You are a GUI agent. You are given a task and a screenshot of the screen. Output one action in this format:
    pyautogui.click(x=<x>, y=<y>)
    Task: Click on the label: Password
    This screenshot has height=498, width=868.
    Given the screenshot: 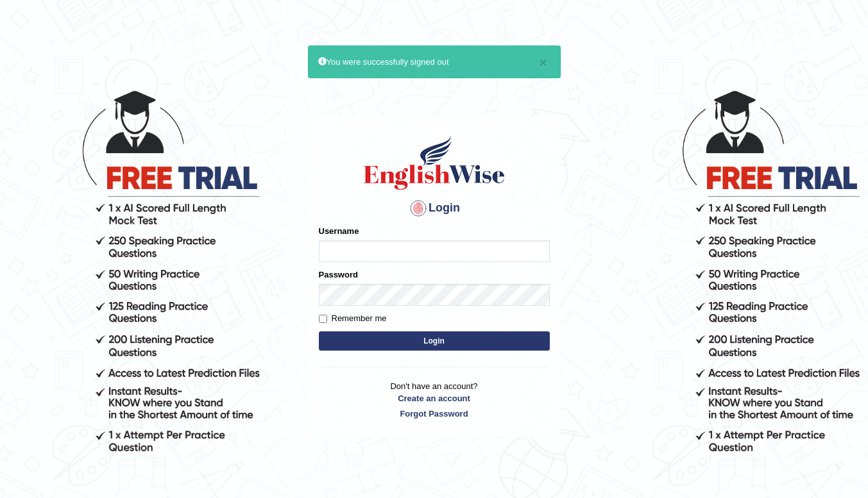 What is the action you would take?
    pyautogui.click(x=338, y=274)
    